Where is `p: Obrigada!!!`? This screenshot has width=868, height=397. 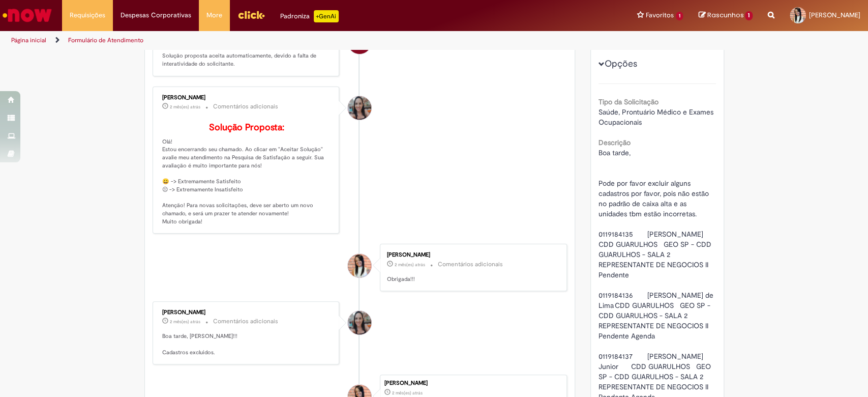 p: Obrigada!!! is located at coordinates (471, 279).